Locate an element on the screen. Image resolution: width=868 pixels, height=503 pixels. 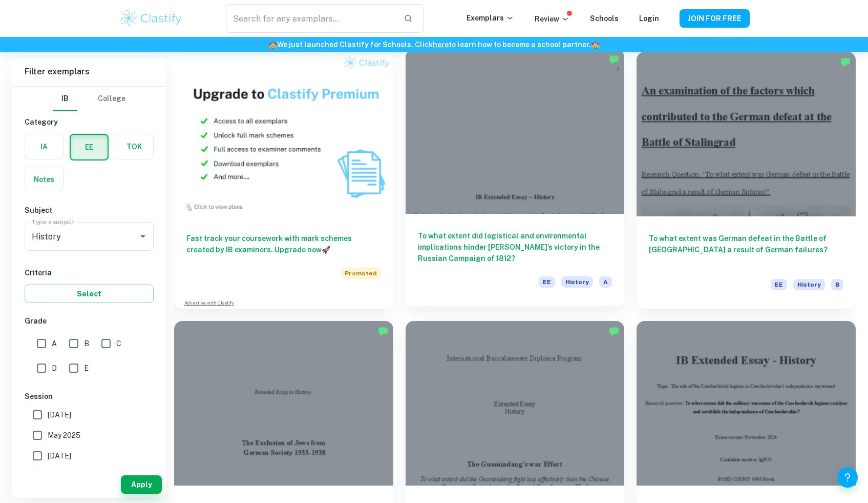
button: Select is located at coordinates (90, 293).